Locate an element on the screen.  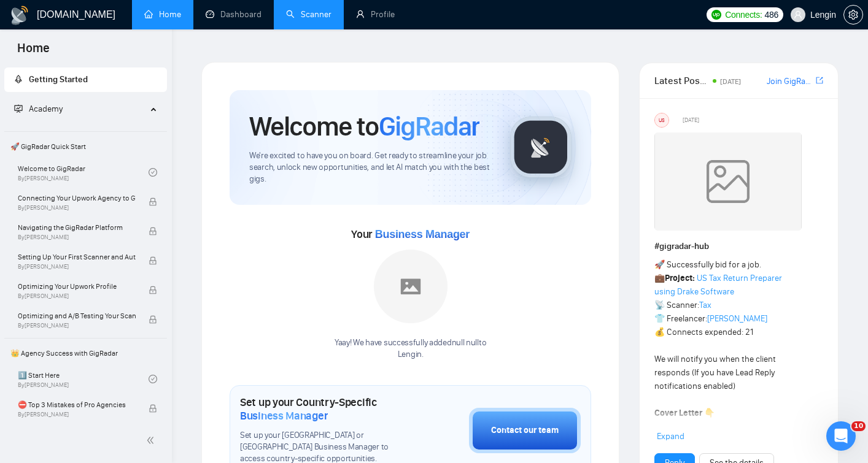
div: Contact our team is located at coordinates (525, 431).